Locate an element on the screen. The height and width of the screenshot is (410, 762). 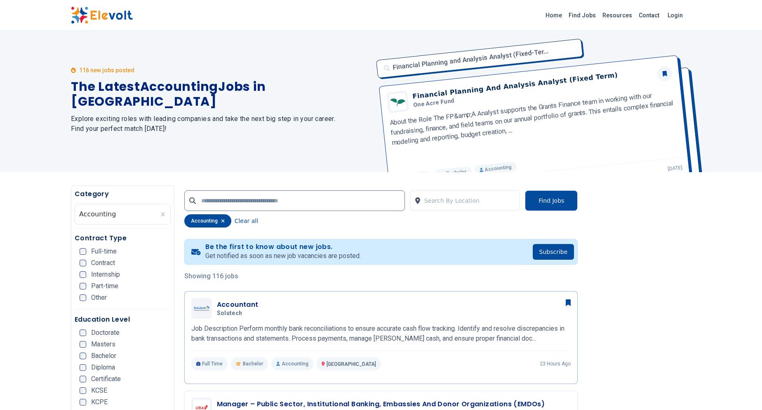
span: Solutech is located at coordinates (230, 313).